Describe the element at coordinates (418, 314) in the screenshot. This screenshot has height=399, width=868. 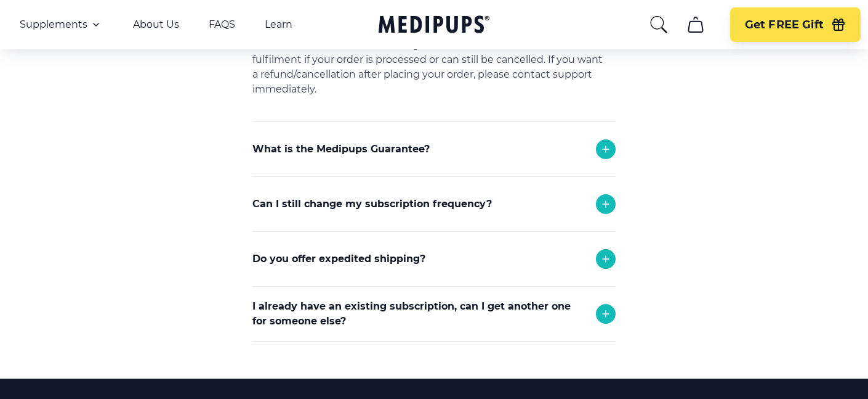
I see `p: I already have an existing subscription, can I get another one for someone else?` at that location.